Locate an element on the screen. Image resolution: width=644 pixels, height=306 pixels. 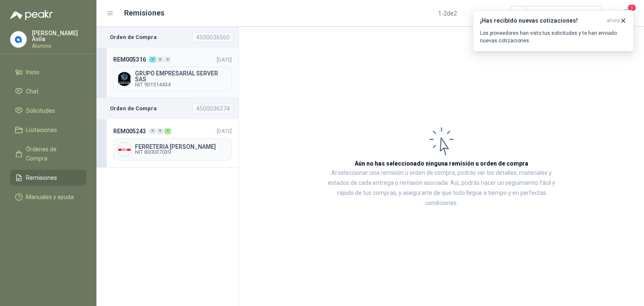
span: 1 is located at coordinates (632, 8).